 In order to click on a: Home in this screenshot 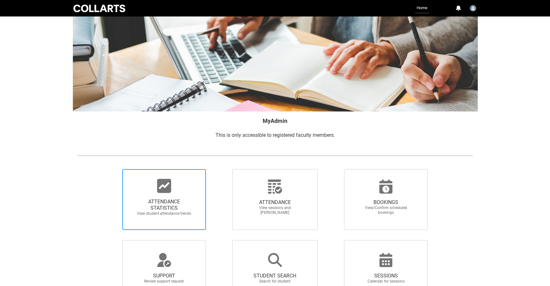, I will do `click(422, 8)`.